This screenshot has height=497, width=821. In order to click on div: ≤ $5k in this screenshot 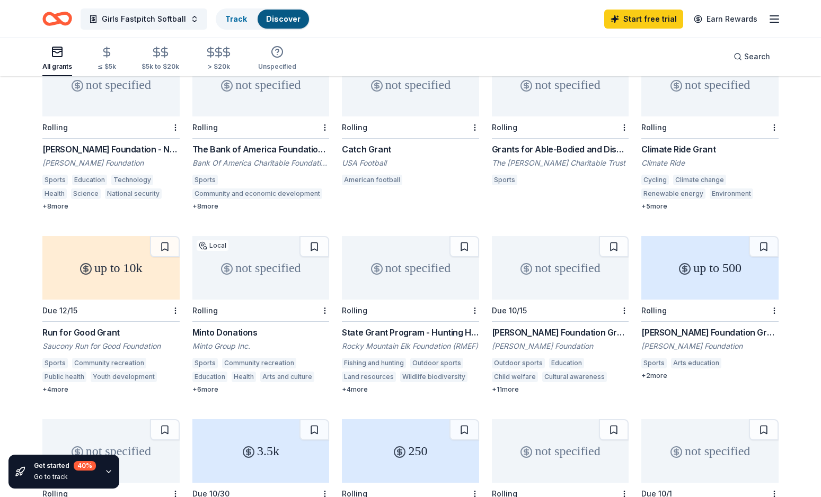, I will do `click(106, 67)`.